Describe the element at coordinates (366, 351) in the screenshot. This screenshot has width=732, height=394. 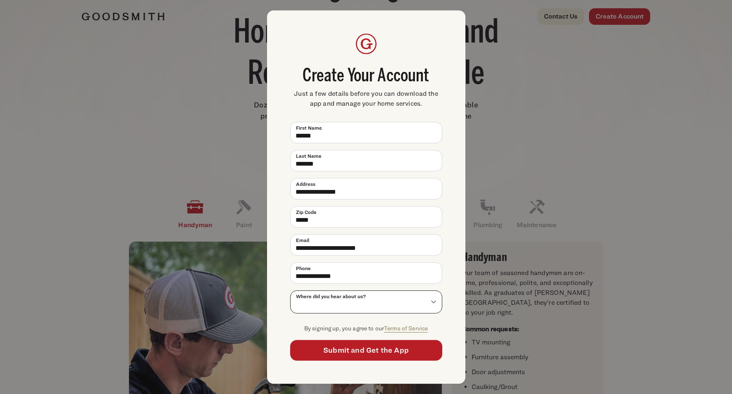
I see `button: Submit and Get the App` at that location.